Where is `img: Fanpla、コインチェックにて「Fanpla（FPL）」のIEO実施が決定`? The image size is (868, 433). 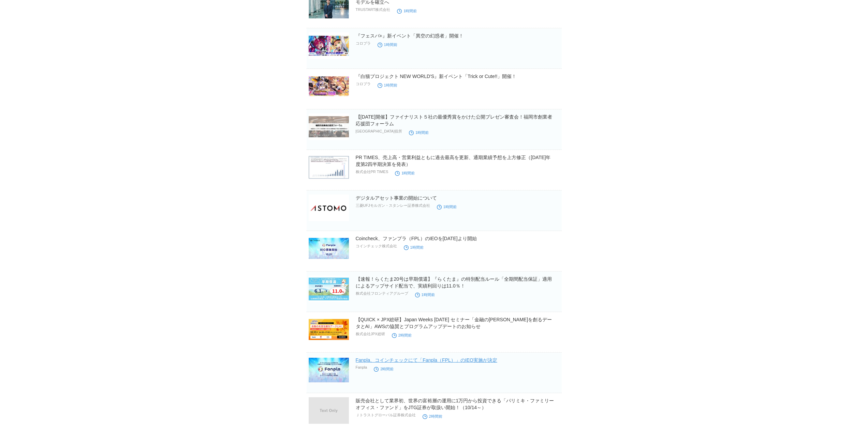 img: Fanpla、コインチェックにて「Fanpla（FPL）」のIEO実施が決定 is located at coordinates (328, 370).